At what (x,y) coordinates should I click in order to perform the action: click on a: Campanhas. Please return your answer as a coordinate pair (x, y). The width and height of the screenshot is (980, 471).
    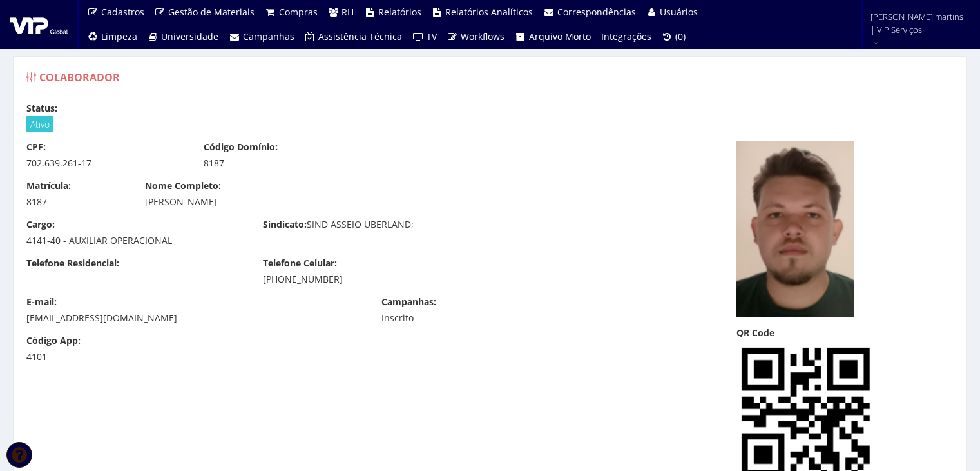
    Looking at the image, I should click on (261, 37).